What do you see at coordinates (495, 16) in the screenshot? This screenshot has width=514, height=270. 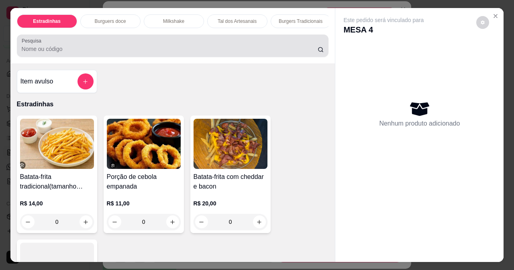 I see `button: Close` at bounding box center [495, 16].